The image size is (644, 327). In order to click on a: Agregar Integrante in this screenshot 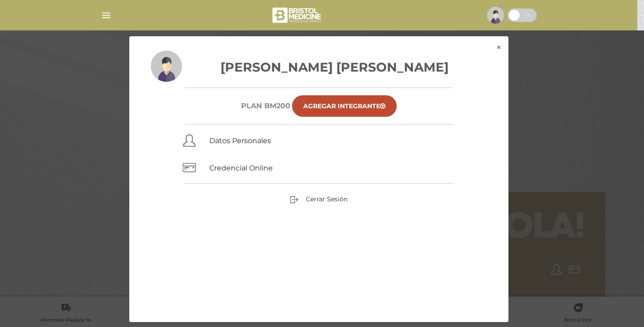, I will do `click(344, 106)`.